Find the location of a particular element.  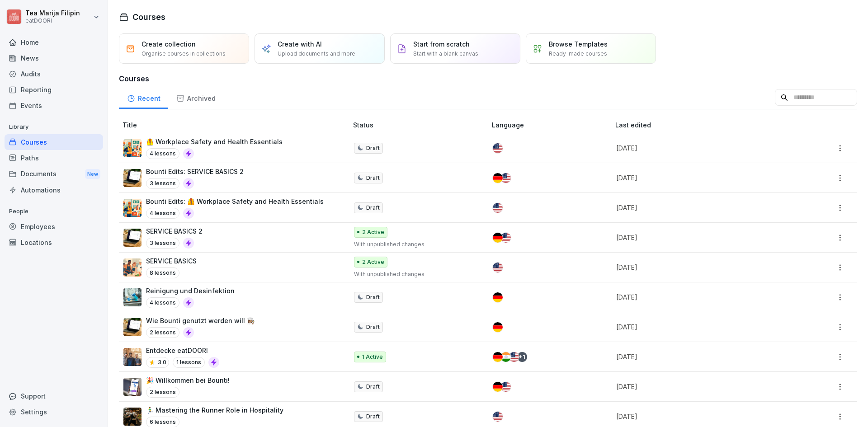

p: Bounti Edits: 🦺 Workplace Safety and Health Essentials is located at coordinates (235, 201).